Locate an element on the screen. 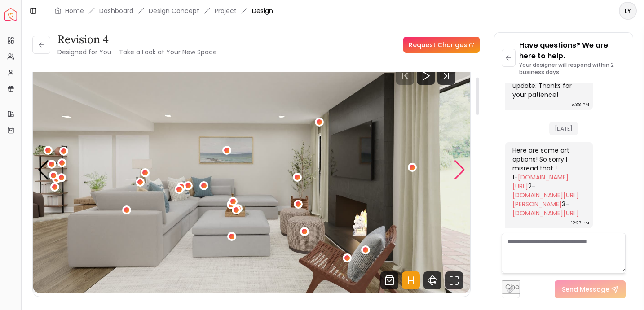 The image size is (644, 310). div: Previous slide is located at coordinates (43, 170).